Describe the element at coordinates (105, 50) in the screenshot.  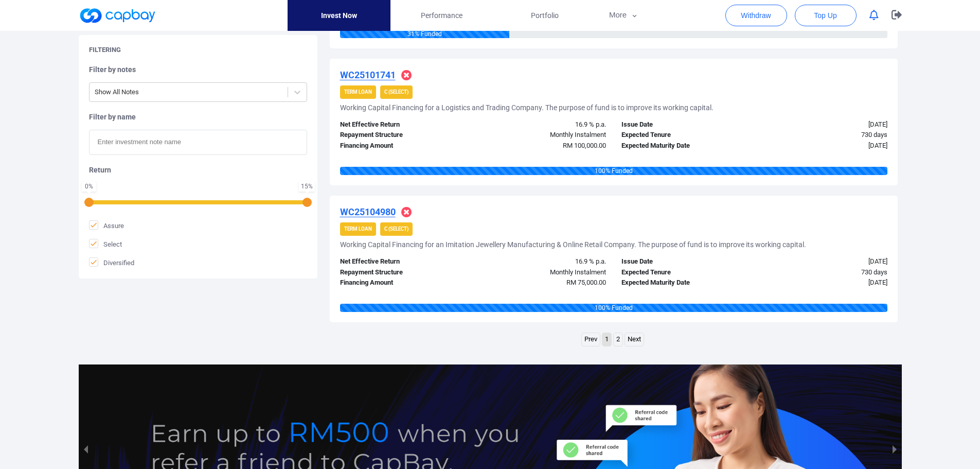
I see `h5: Filtering` at that location.